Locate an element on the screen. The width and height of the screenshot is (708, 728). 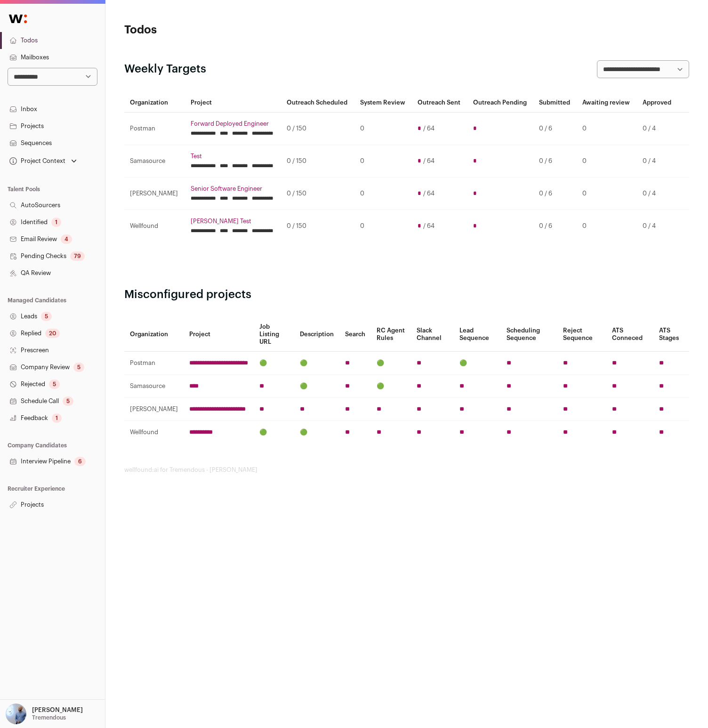
h1: Todos is located at coordinates (218, 30).